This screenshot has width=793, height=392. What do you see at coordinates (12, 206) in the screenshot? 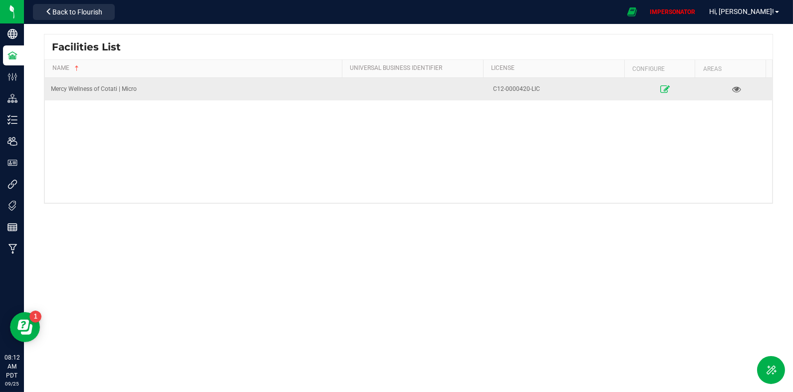
I see `inline-svg: Tags` at bounding box center [12, 206].